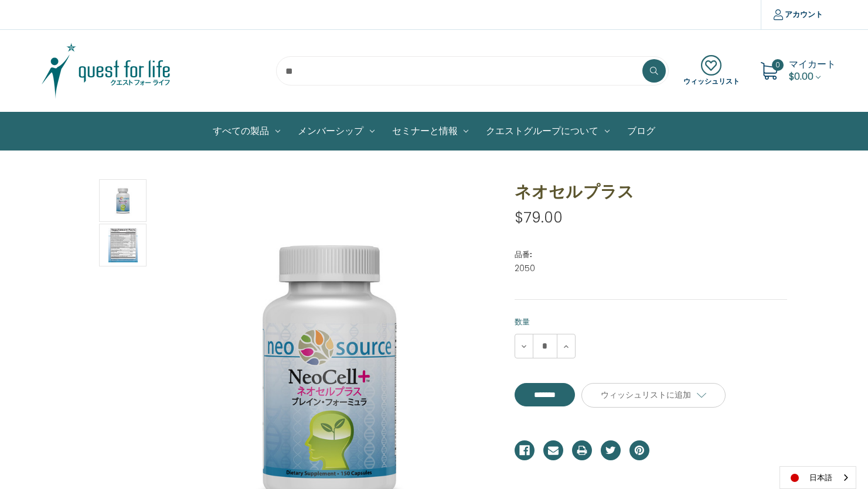 This screenshot has width=868, height=489. I want to click on div: Language, so click(818, 477).